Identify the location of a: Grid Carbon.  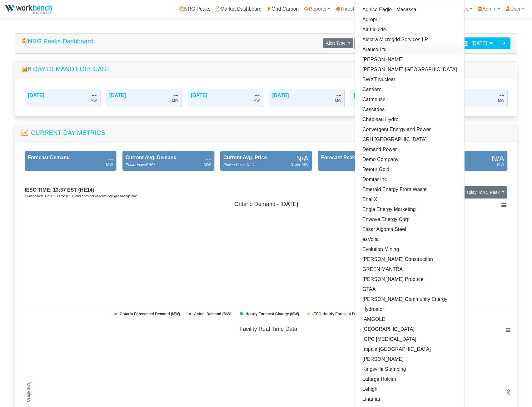
(282, 9).